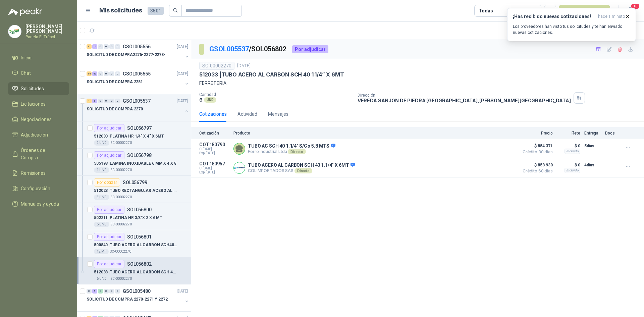 The height and width of the screenshot is (317, 644). What do you see at coordinates (39, 173) in the screenshot?
I see `a: Remisiones` at bounding box center [39, 173].